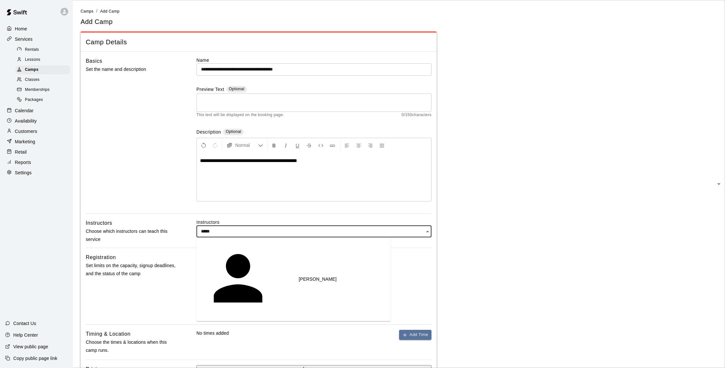 This screenshot has height=368, width=725. What do you see at coordinates (31, 347) in the screenshot?
I see `p: View public page` at bounding box center [31, 347].